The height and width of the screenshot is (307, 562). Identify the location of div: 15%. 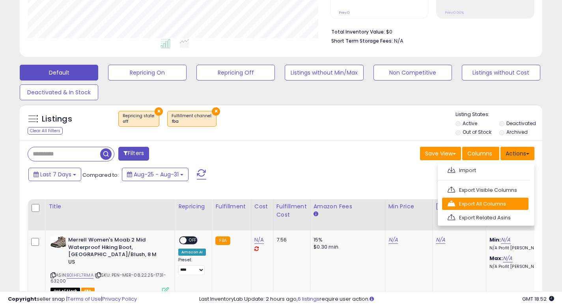
(347, 240).